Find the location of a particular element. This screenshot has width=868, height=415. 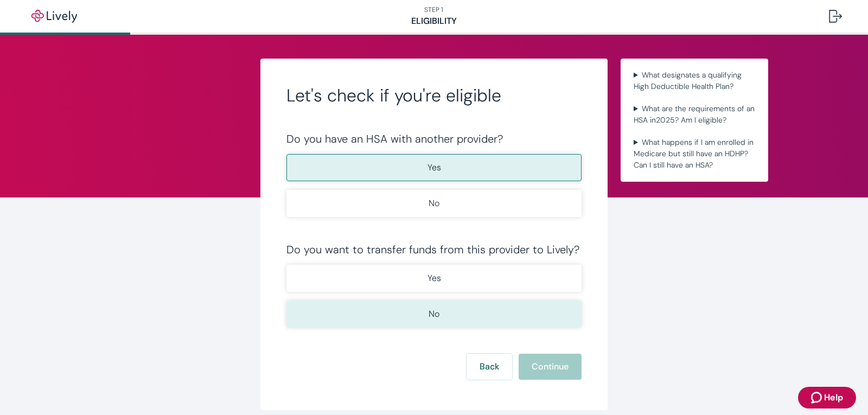

summary: What designates a qualifying High Deductible Health Plan? is located at coordinates (695, 81).